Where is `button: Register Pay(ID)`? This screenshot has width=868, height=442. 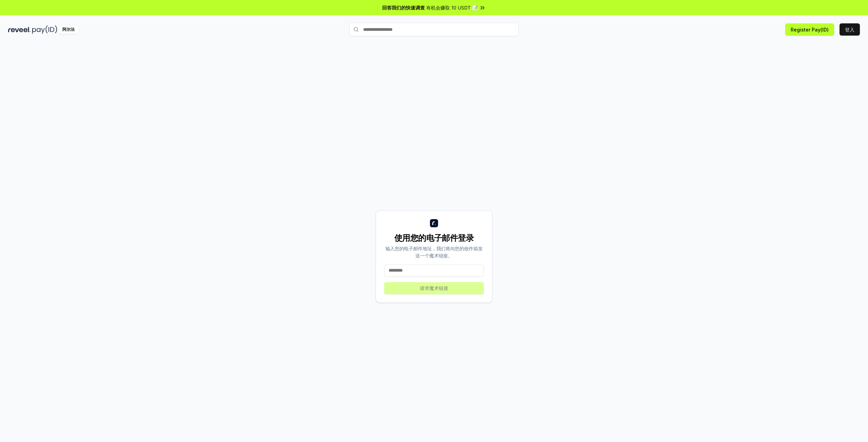
button: Register Pay(ID) is located at coordinates (810, 29).